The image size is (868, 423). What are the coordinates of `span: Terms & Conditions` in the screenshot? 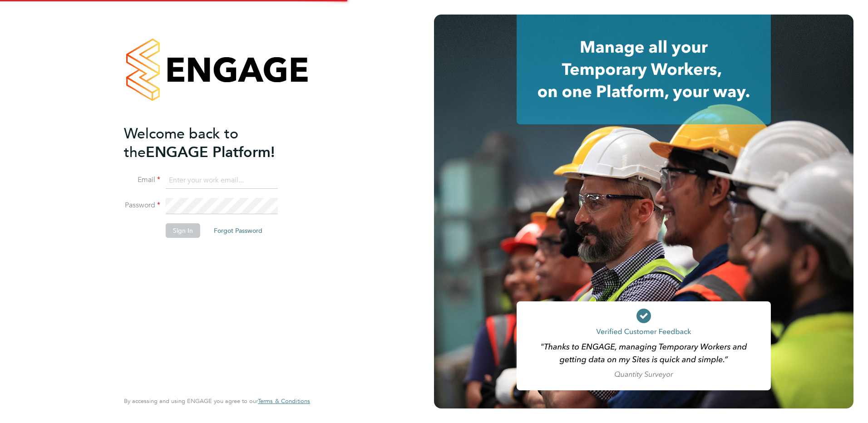 It's located at (284, 401).